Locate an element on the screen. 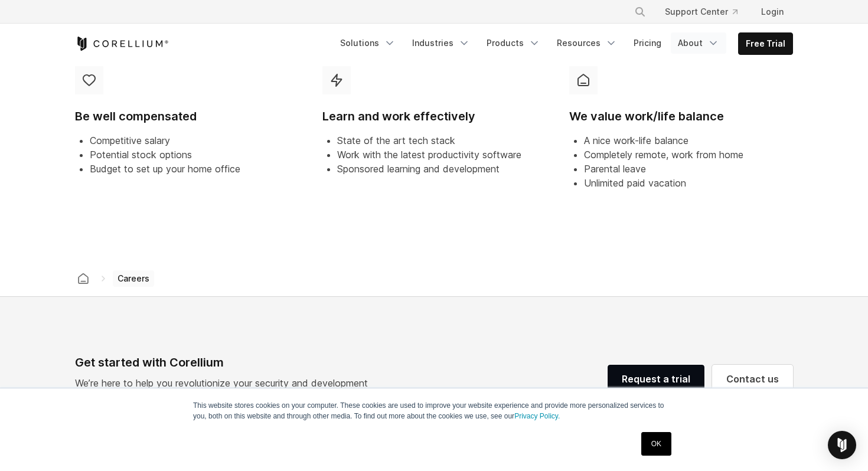 Image resolution: width=868 pixels, height=471 pixels. a: Support Center is located at coordinates (701, 12).